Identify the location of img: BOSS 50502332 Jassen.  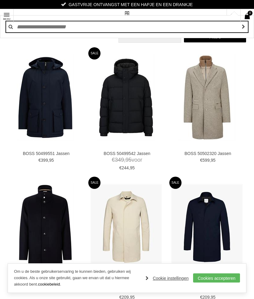
(45, 227).